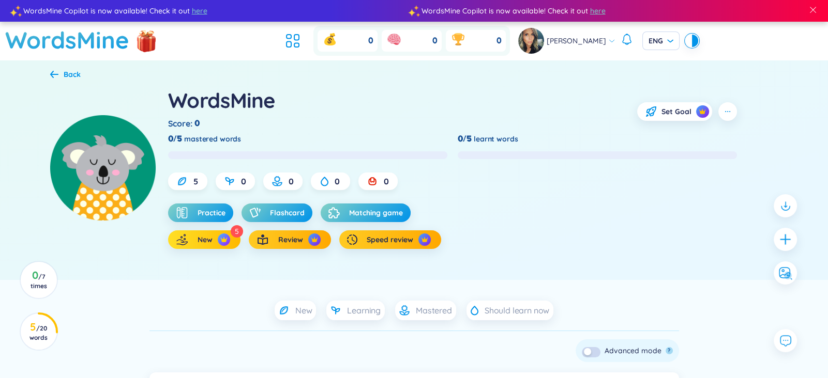 Image resolution: width=828 pixels, height=378 pixels. Describe the element at coordinates (195, 181) in the screenshot. I see `span: 5` at that location.